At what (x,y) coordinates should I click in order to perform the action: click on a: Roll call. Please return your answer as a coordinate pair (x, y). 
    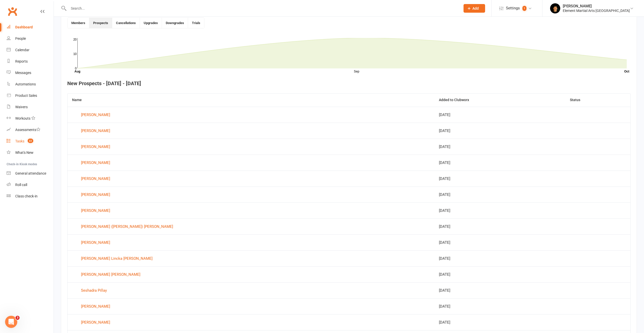
    Looking at the image, I should click on (30, 185).